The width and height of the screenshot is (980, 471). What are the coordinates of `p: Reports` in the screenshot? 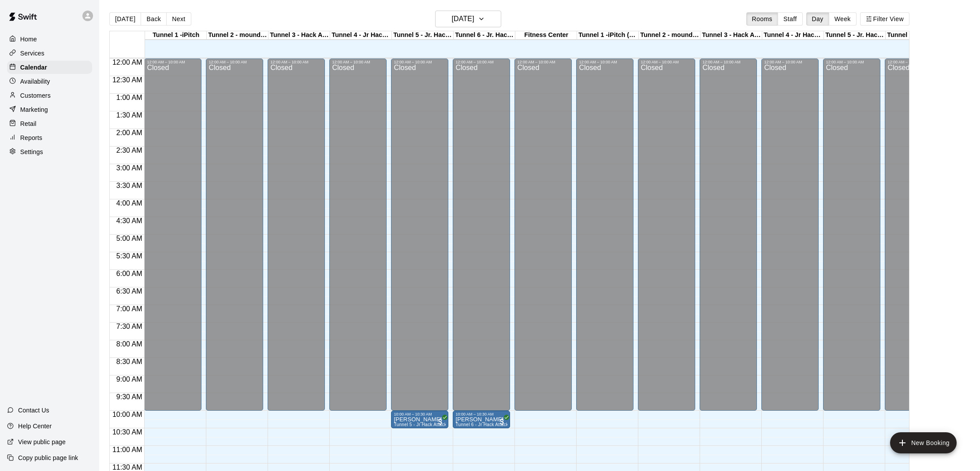 It's located at (32, 138).